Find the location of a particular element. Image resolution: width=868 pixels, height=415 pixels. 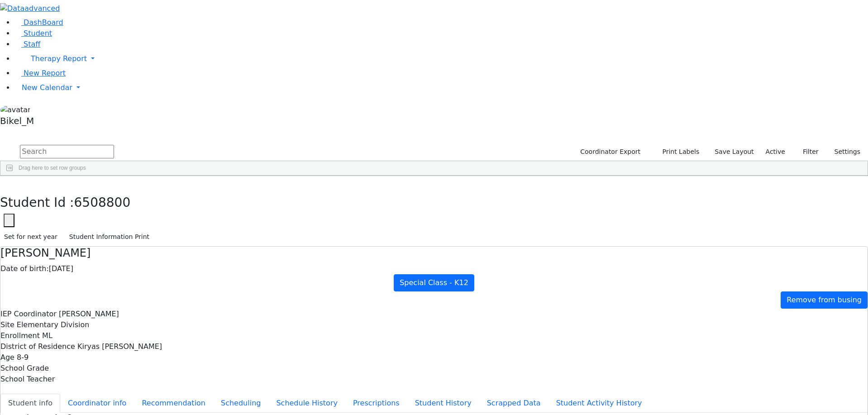

input: Search is located at coordinates (67, 152).